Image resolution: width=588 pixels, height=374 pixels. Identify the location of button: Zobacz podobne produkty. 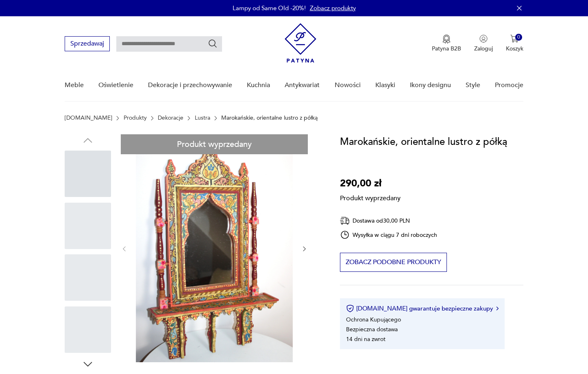
(393, 262).